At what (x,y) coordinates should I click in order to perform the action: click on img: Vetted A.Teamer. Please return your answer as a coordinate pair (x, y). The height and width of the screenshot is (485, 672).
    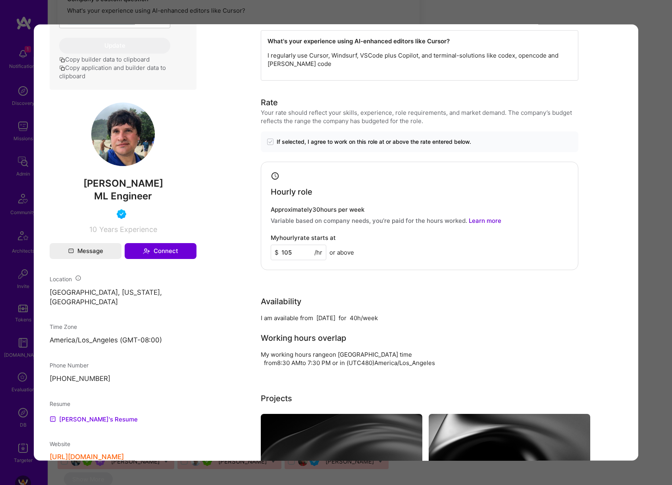
    Looking at the image, I should click on (122, 214).